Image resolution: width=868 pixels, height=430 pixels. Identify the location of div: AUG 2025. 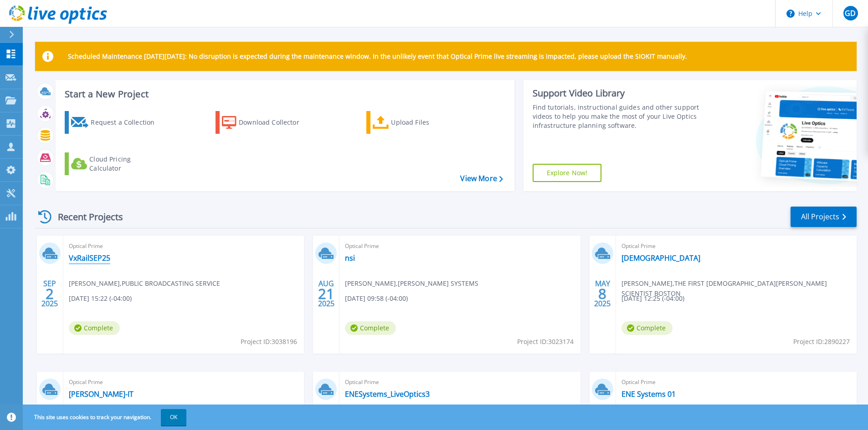
(326, 294).